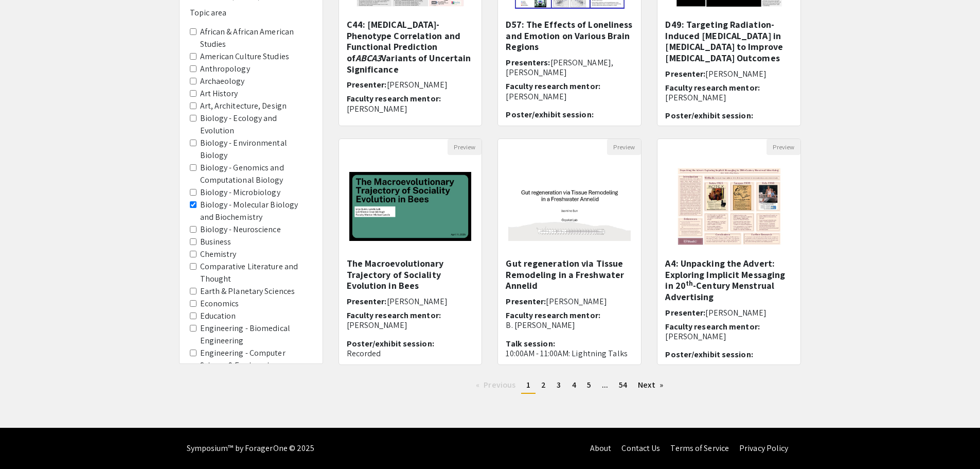 This screenshot has height=469, width=980. What do you see at coordinates (243, 106) in the screenshot?
I see `label: Art, Architecture, Design` at bounding box center [243, 106].